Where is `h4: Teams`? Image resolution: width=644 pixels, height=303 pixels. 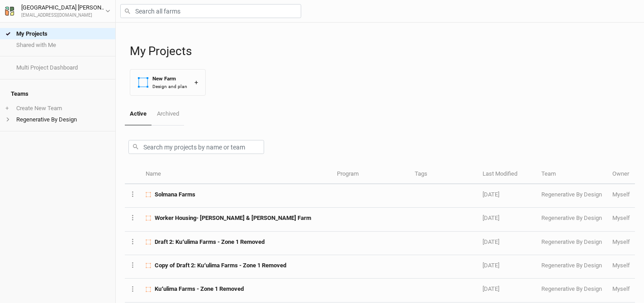 h4: Teams is located at coordinates (57, 94).